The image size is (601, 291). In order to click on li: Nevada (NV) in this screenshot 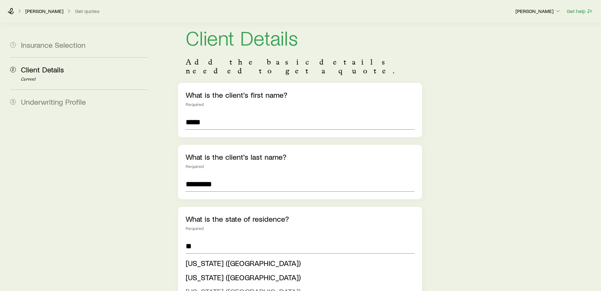, I will do `click(298, 264)`.